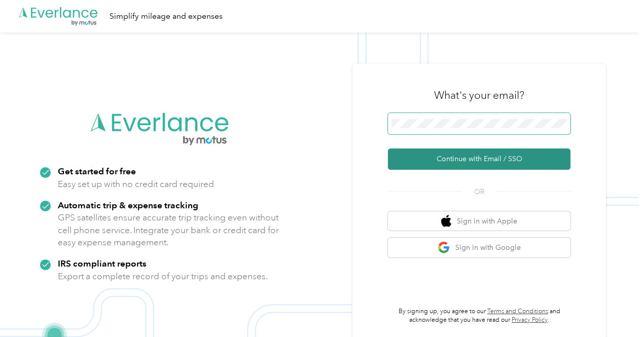 This screenshot has width=644, height=337. I want to click on strong: Automatic trip & expense tracking, so click(127, 205).